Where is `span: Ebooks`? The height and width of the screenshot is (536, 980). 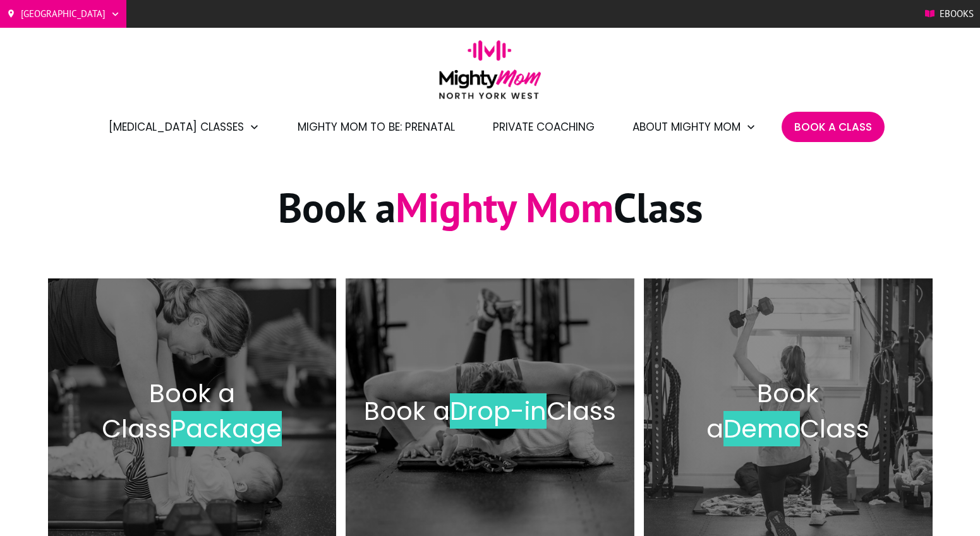
span: Ebooks is located at coordinates (957, 14).